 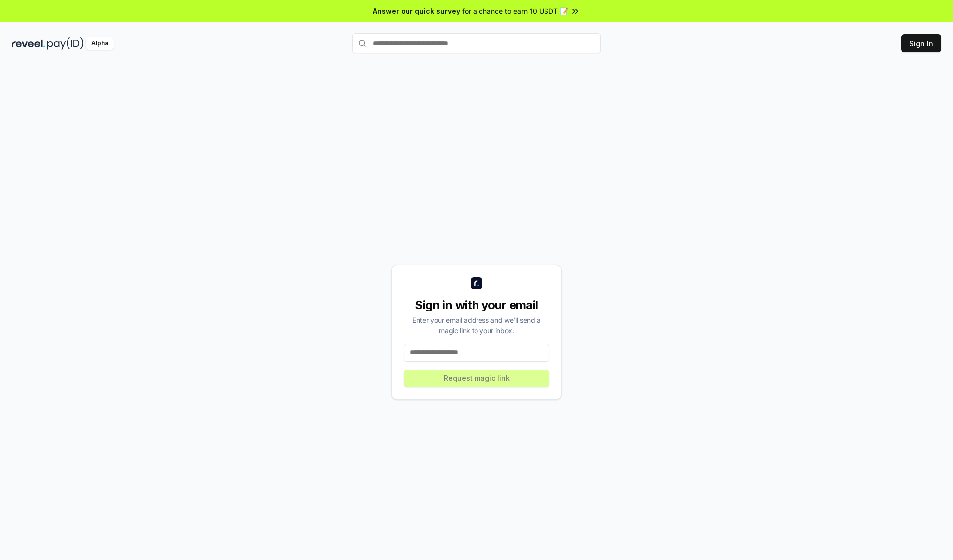 I want to click on button: Sign In, so click(x=921, y=43).